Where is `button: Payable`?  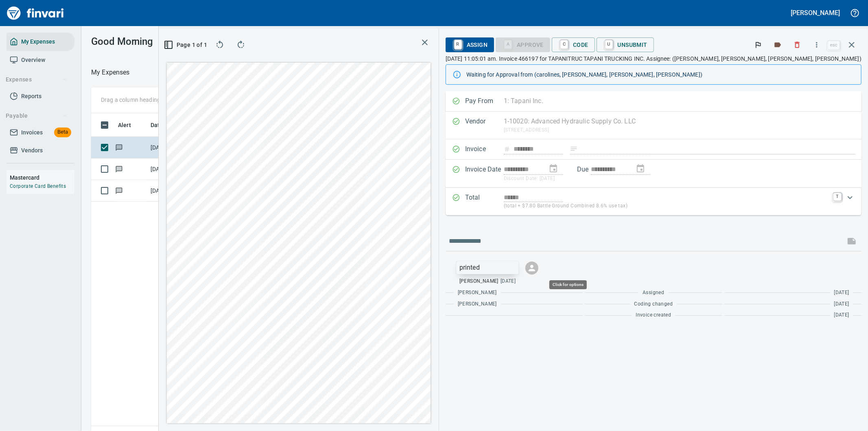 button: Payable is located at coordinates (36, 116).